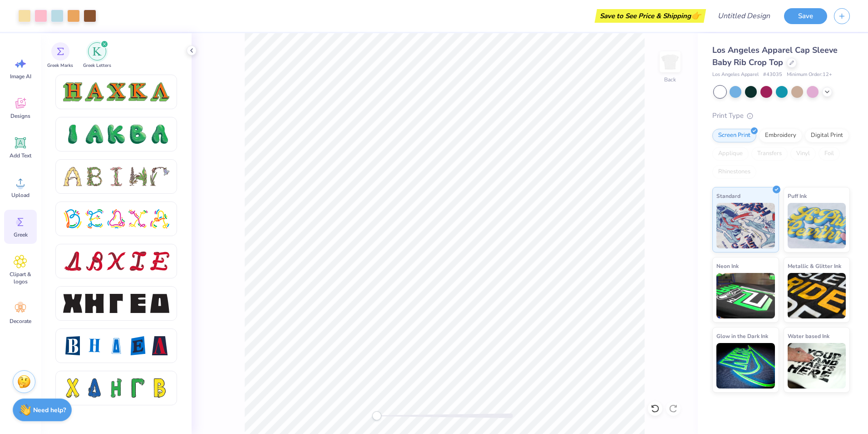 This screenshot has width=868, height=434. I want to click on div: Save to See Price & Shipping, so click(650, 16).